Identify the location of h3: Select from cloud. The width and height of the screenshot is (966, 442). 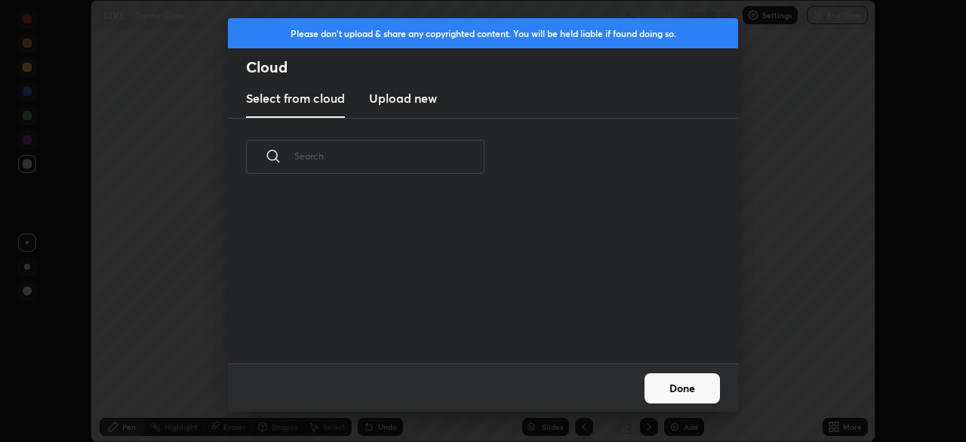
(295, 98).